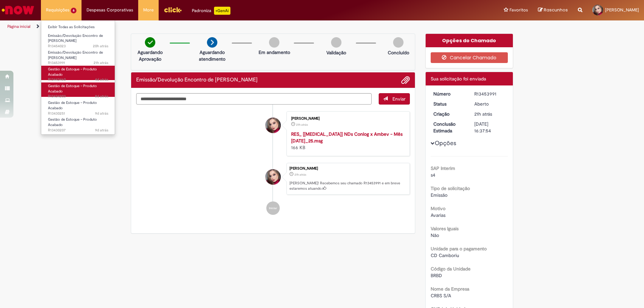  I want to click on span: R13430207, so click(78, 131).